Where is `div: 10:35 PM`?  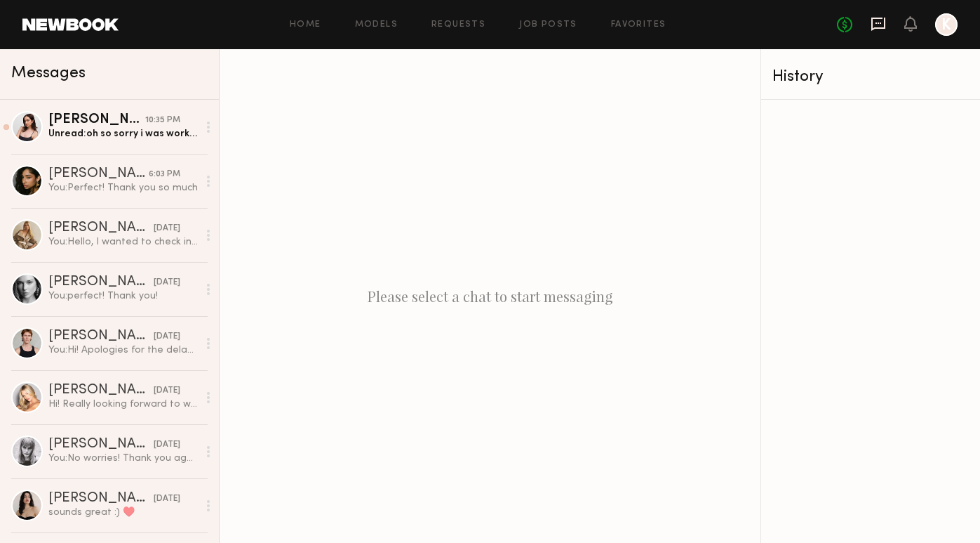 div: 10:35 PM is located at coordinates (163, 120).